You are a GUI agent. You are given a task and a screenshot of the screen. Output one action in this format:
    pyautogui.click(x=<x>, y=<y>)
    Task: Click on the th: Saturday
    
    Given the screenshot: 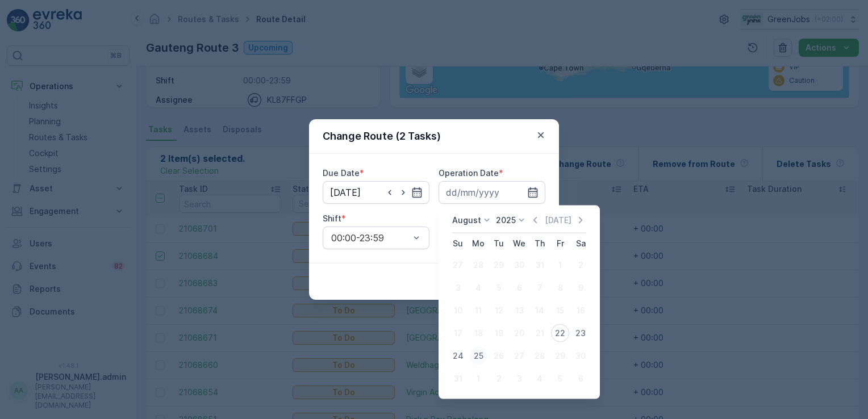 What is the action you would take?
    pyautogui.click(x=581, y=244)
    